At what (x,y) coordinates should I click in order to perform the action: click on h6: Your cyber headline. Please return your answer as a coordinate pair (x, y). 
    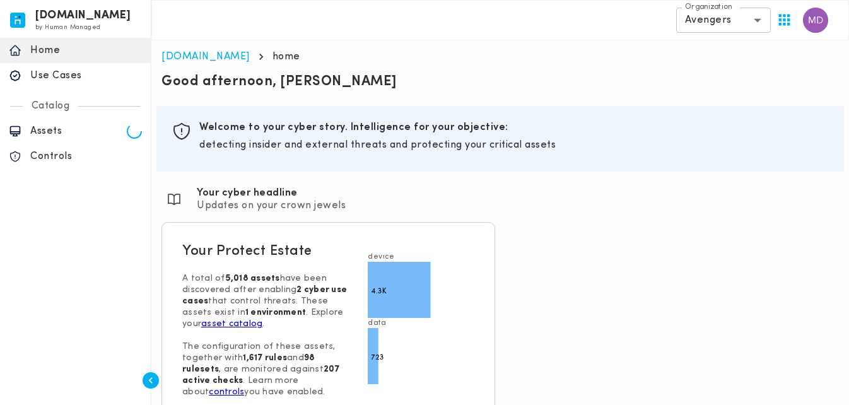
    Looking at the image, I should click on (271, 193).